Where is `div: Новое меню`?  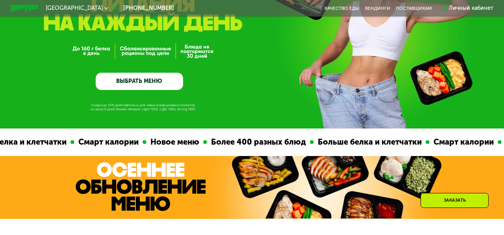
div: Новое меню is located at coordinates (171, 142).